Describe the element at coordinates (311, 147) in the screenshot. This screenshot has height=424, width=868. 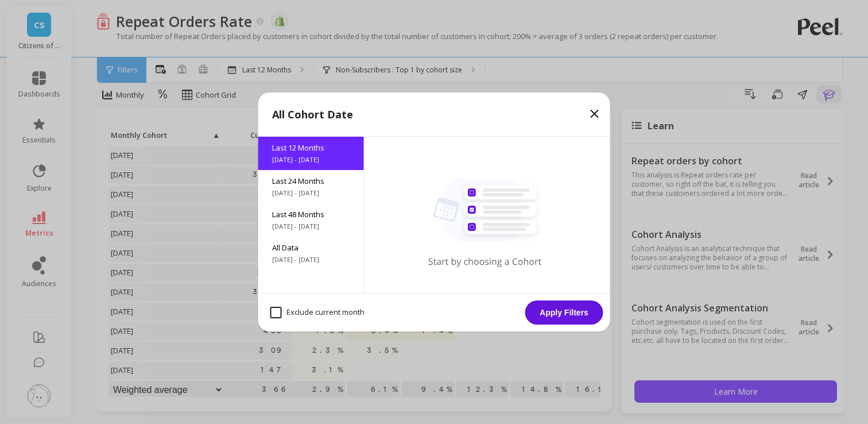
I see `span: Last 12 Months` at that location.